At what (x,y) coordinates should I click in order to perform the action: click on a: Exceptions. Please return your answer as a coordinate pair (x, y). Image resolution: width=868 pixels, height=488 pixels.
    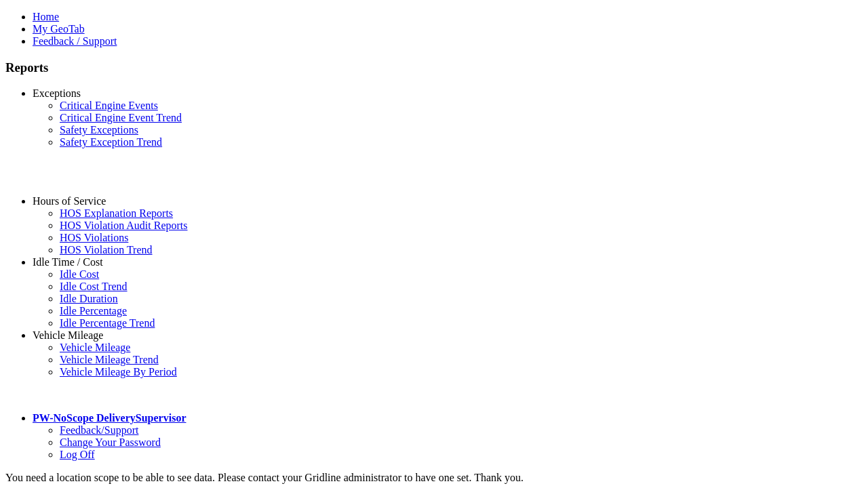
    Looking at the image, I should click on (56, 93).